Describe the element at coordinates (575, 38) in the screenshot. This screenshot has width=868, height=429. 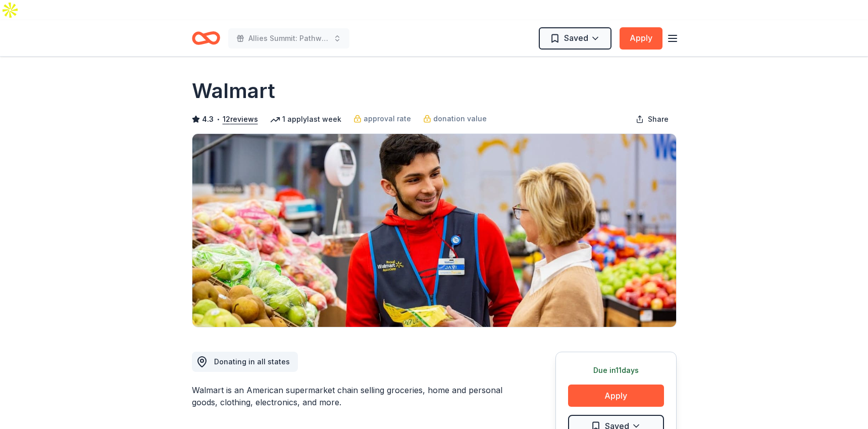
I see `button: Saved` at that location.